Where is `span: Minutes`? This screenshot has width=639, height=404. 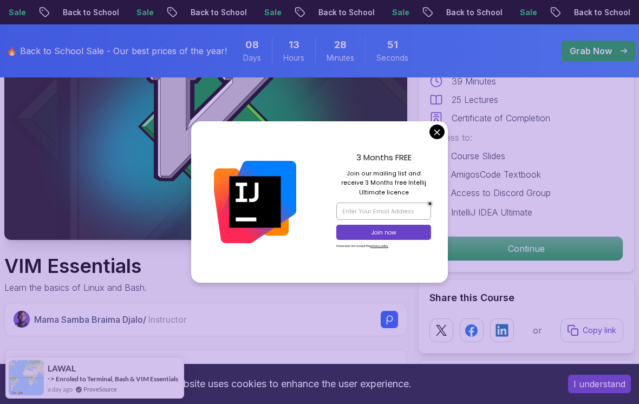
span: Minutes is located at coordinates (340, 58).